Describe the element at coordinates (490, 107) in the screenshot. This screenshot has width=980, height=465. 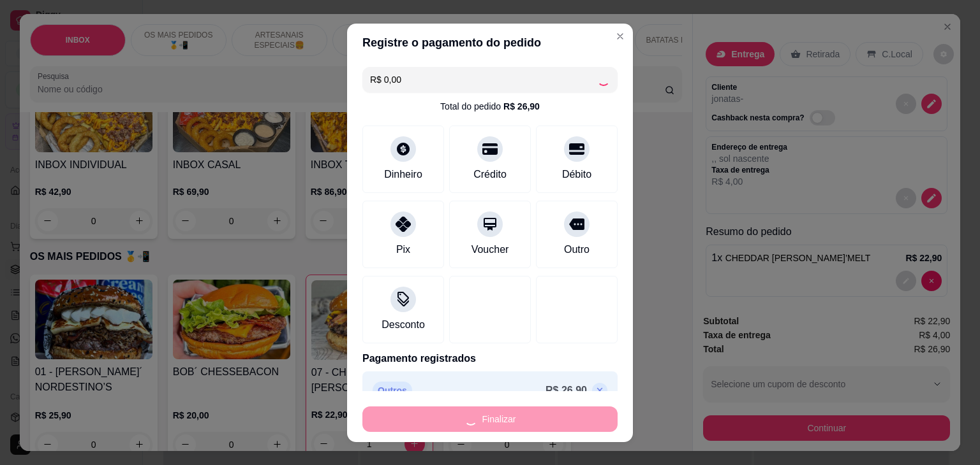
I see `div: Total do pedido` at that location.